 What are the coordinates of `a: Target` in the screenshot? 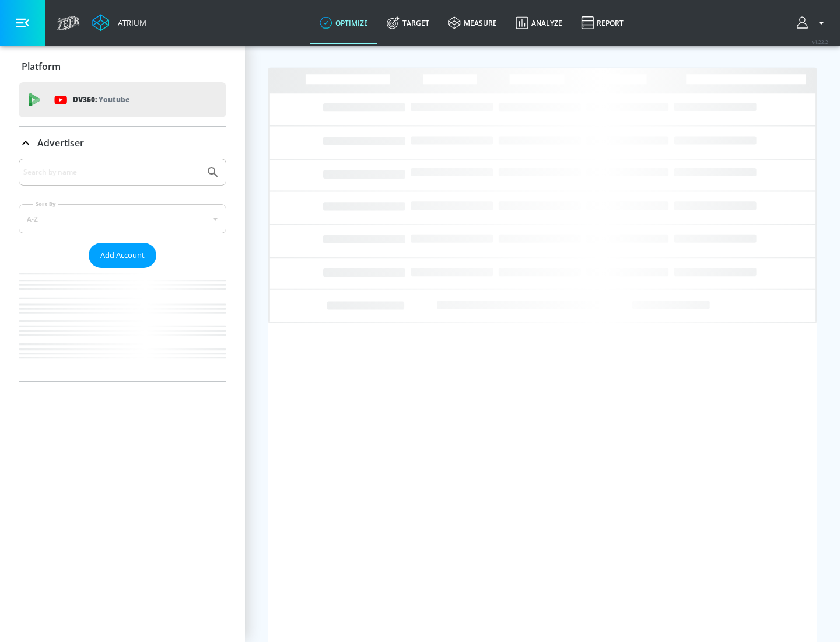 It's located at (408, 23).